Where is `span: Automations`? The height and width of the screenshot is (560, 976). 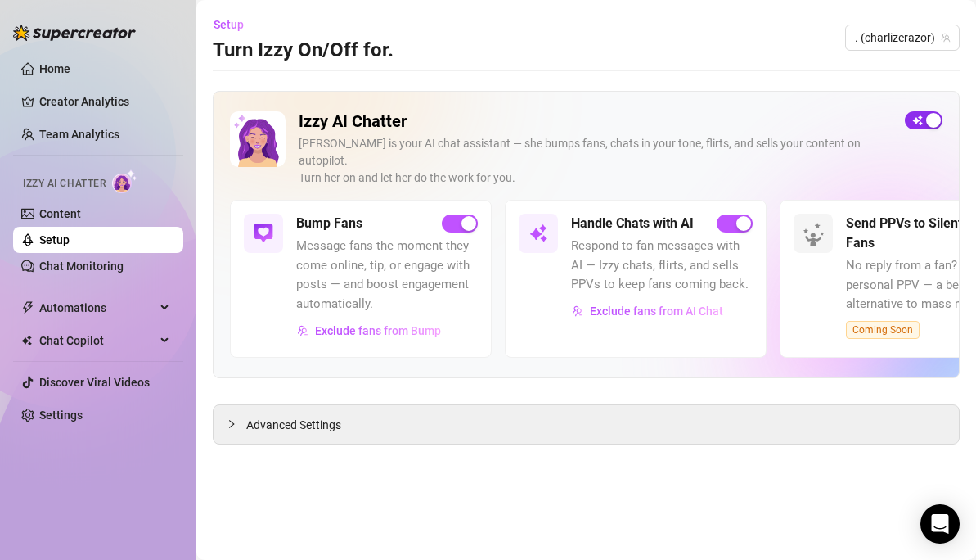 span: Automations is located at coordinates (97, 308).